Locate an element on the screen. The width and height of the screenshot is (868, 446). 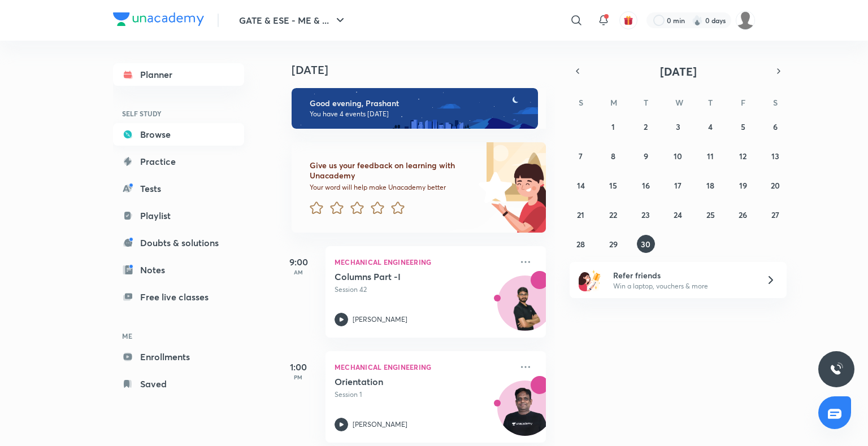
abbr: September 4, 2025 is located at coordinates (710, 126).